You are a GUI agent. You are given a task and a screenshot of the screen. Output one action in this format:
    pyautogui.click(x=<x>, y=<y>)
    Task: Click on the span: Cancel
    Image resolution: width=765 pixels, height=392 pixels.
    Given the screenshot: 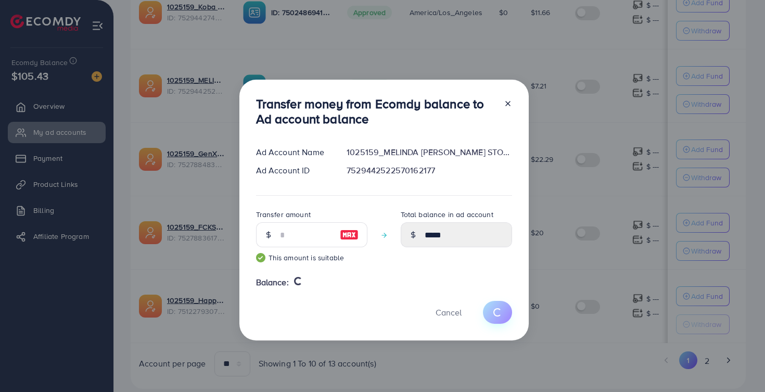 What is the action you would take?
    pyautogui.click(x=449, y=312)
    